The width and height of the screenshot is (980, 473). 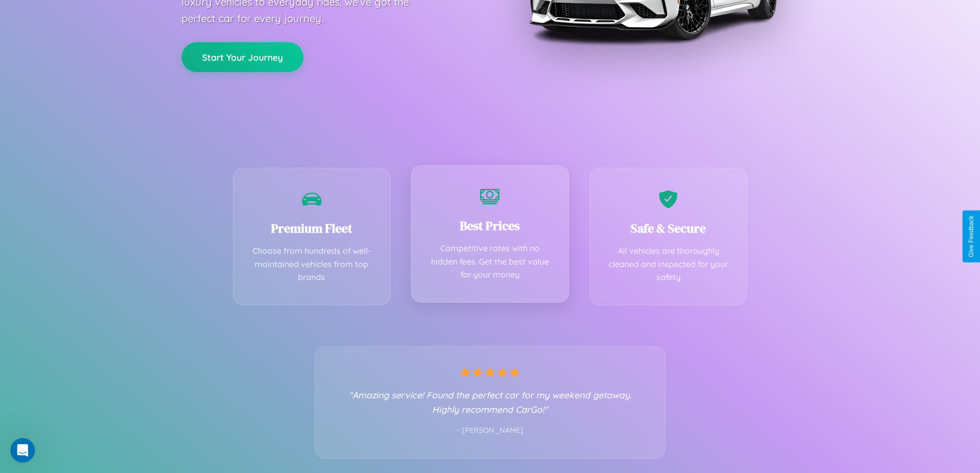 What do you see at coordinates (668, 264) in the screenshot?
I see `p: All vehicles are thoroughly cleaned and inspected for your safety` at bounding box center [668, 264].